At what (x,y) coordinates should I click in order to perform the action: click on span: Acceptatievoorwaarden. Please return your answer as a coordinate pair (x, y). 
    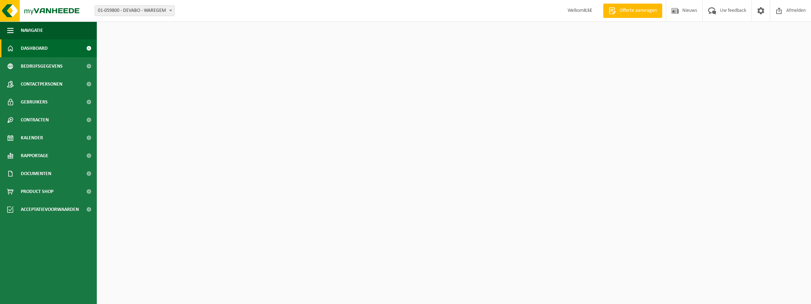
    Looking at the image, I should click on (50, 210).